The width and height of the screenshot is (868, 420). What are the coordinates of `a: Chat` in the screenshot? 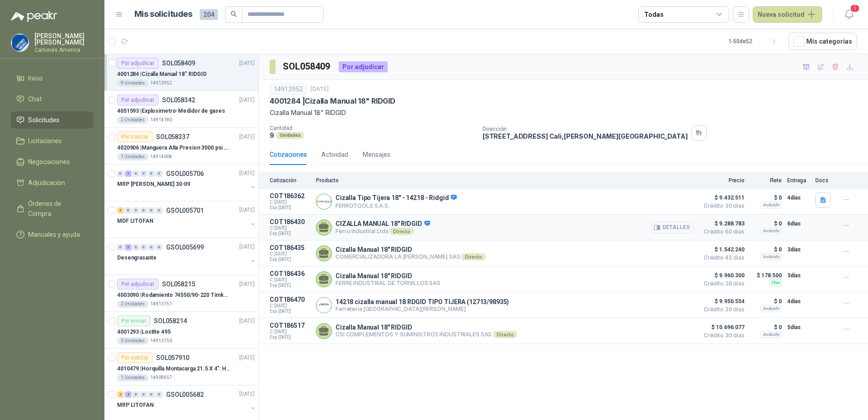 It's located at (52, 99).